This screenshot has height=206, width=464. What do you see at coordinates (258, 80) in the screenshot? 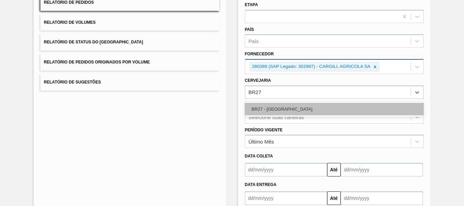
I see `label: Cervejaria` at bounding box center [258, 80].